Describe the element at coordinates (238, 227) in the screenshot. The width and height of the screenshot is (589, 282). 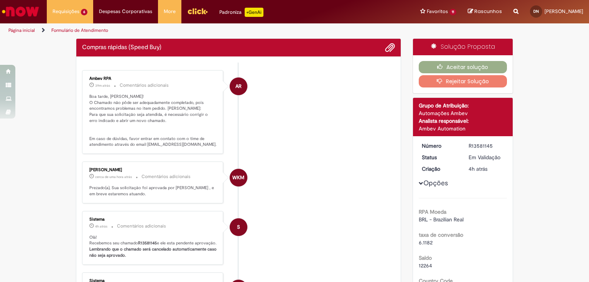
I see `div: System` at that location.